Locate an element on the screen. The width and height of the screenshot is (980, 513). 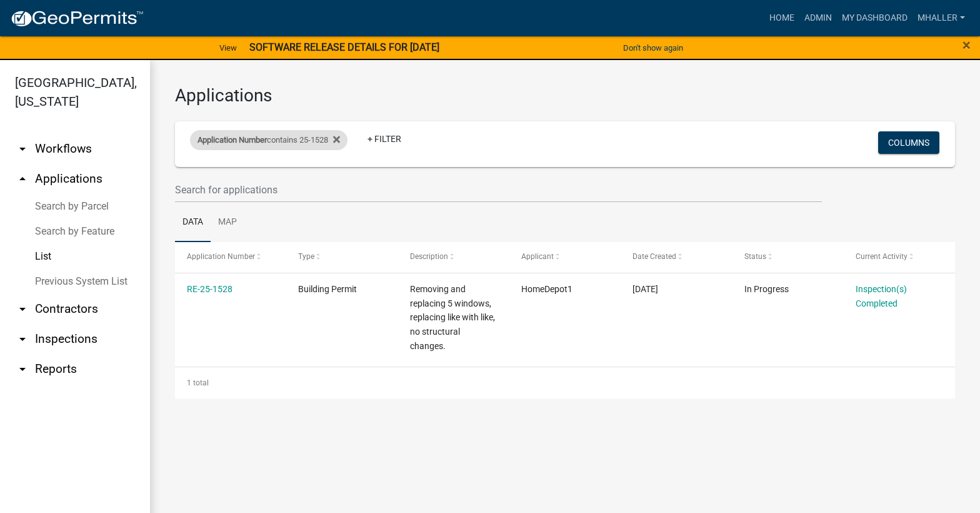
datatable-header-cell: Type is located at coordinates (342, 257).